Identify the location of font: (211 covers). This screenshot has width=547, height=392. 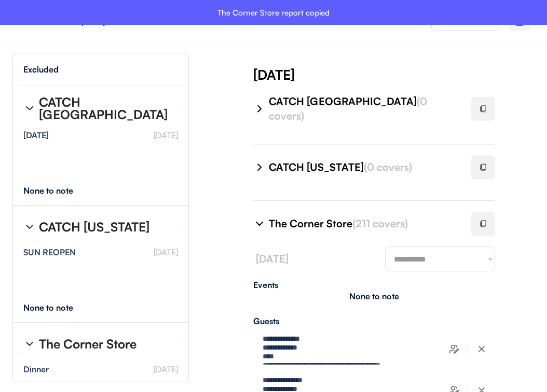
(379, 224).